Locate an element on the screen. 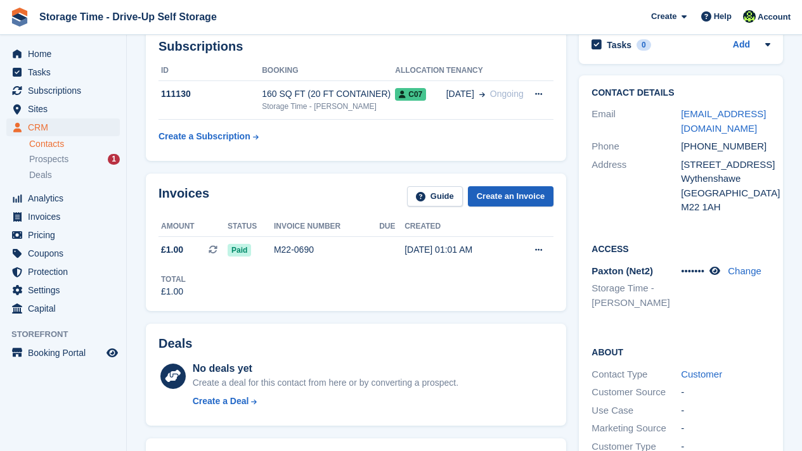 The height and width of the screenshot is (451, 802). span: Settings is located at coordinates (66, 290).